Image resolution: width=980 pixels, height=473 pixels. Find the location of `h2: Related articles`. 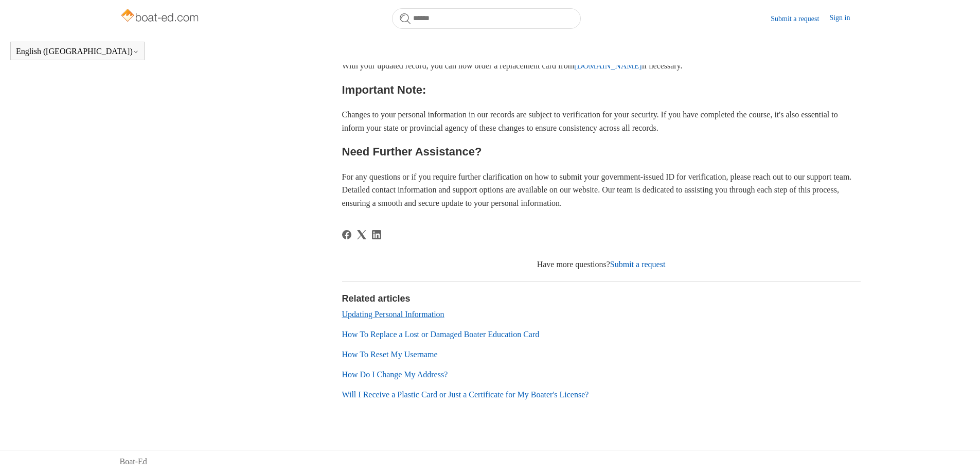

h2: Related articles is located at coordinates (601, 299).